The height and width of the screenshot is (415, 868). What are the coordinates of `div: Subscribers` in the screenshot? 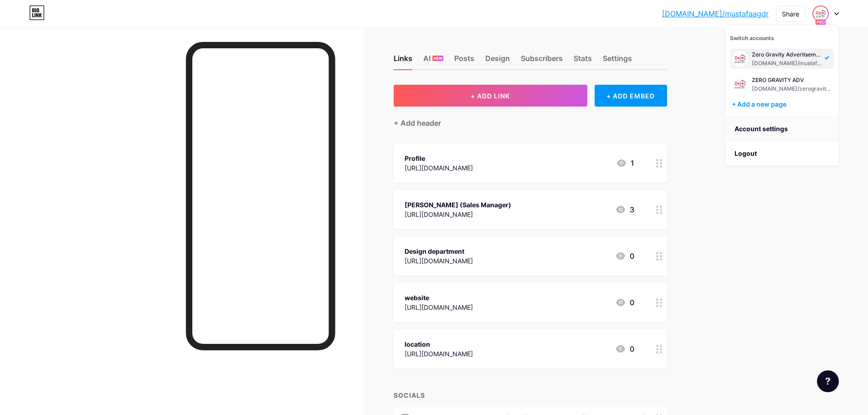 It's located at (541, 61).